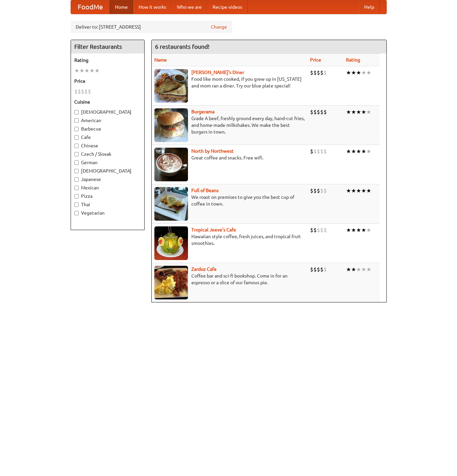 The image size is (457, 476). Describe the element at coordinates (76, 129) in the screenshot. I see `input: Barbecue` at that location.